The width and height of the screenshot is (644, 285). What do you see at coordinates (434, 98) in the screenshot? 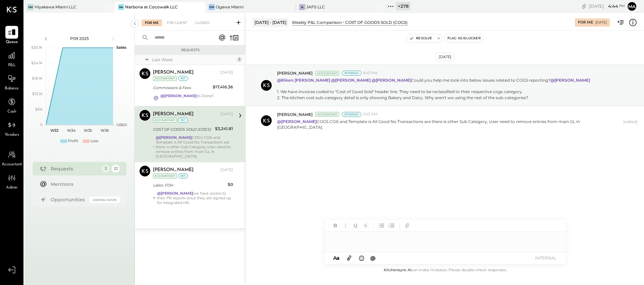
I see `div: 2. The kitchen cost sub-category detail is only showing Bakery and Dairy. Why aren't we using the...` at bounding box center [434, 98].